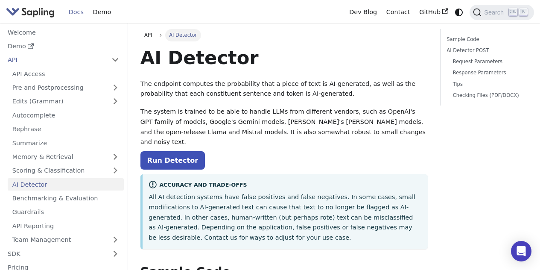  I want to click on a: Team Management, so click(66, 240).